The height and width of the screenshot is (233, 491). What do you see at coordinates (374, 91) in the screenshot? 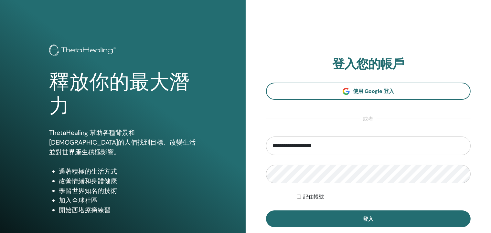
I see `font: 使用 Google 登入` at bounding box center [374, 91].